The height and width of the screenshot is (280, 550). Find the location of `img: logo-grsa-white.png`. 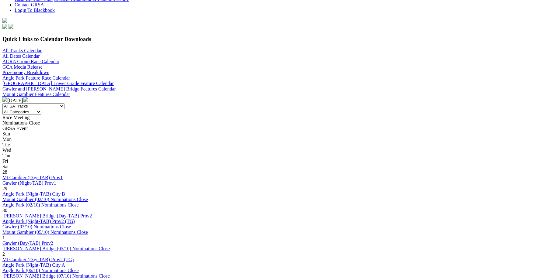

img: logo-grsa-white.png is located at coordinates (5, 20).